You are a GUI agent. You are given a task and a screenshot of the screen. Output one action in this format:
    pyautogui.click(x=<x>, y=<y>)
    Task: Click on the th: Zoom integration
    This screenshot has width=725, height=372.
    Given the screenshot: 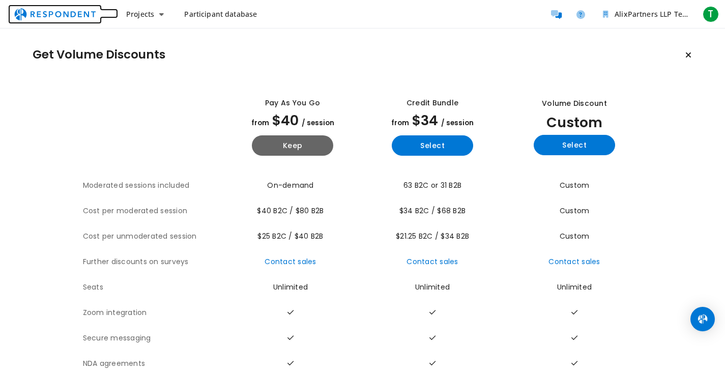 What is the action you would take?
    pyautogui.click(x=153, y=313)
    